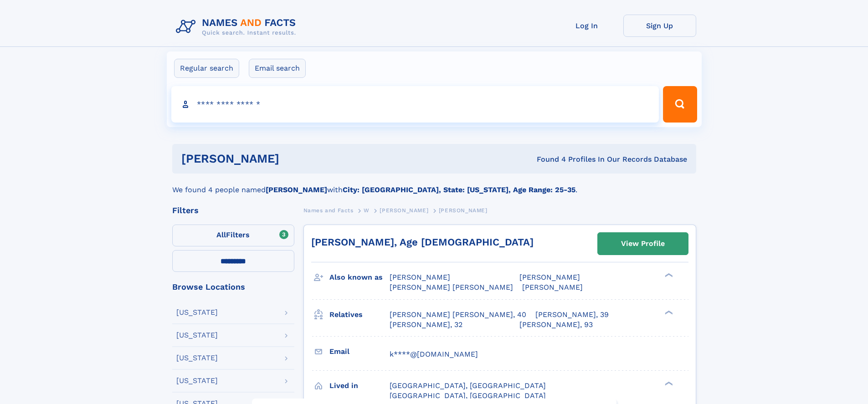 The image size is (868, 404). Describe the element at coordinates (206, 69) in the screenshot. I see `label: Regular search` at that location.